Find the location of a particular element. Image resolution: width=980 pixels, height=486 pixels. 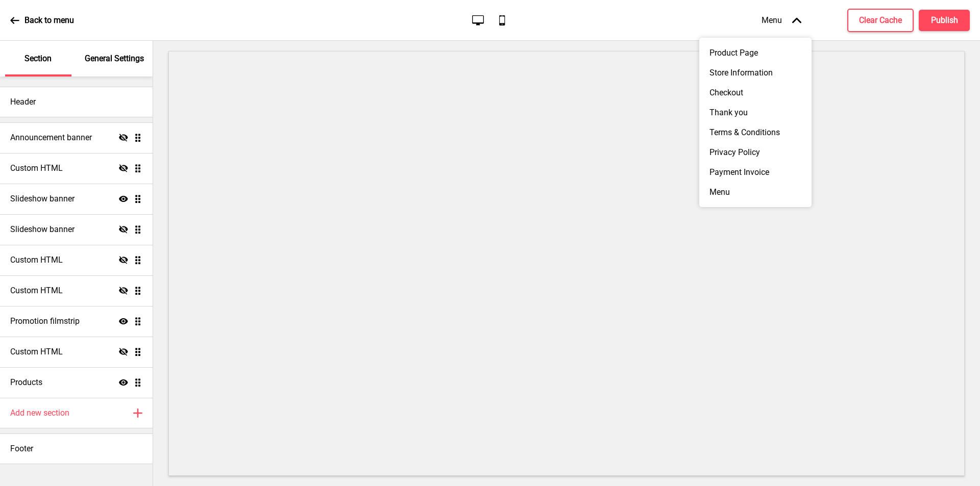

button: Clear Cache is located at coordinates (881, 20).